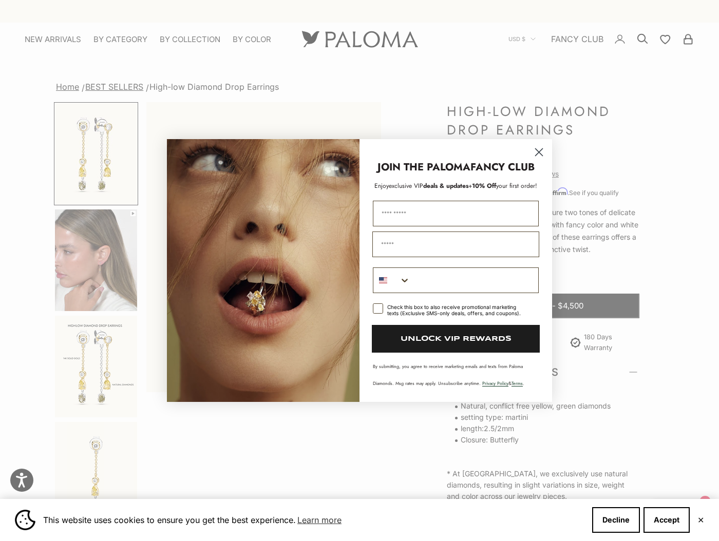  What do you see at coordinates (457, 310) in the screenshot?
I see `div: Check this box to also receive promotional marketing texts (Exclusive SMS-only deals, offers, and...` at bounding box center [457, 310].